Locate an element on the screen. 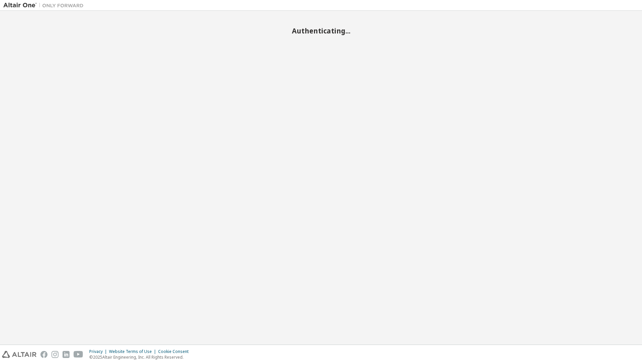 The height and width of the screenshot is (364, 642). img: facebook.svg is located at coordinates (44, 354).